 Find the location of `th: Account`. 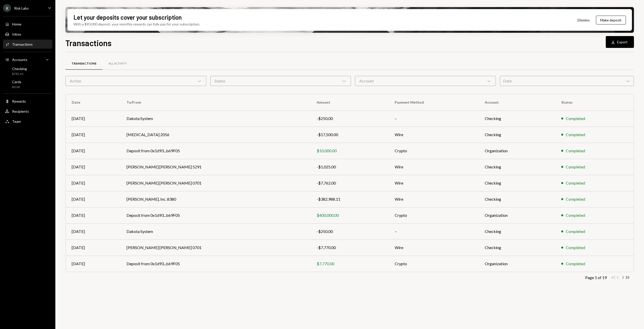

th: Account is located at coordinates (517, 102).